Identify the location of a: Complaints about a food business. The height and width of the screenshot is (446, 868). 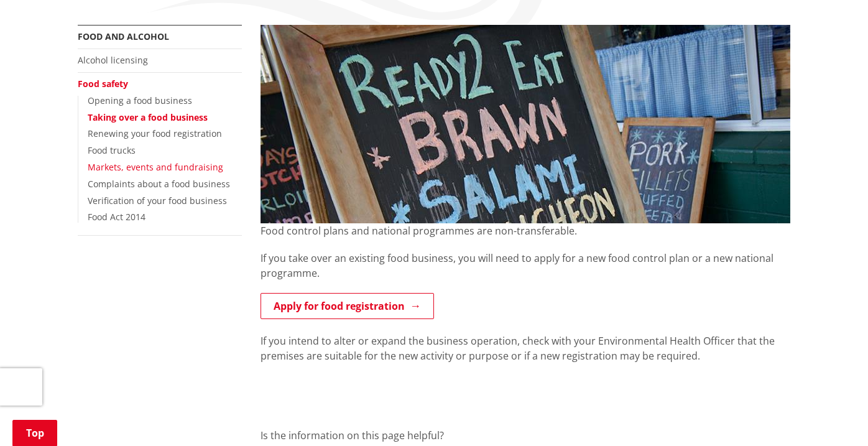
(158, 183).